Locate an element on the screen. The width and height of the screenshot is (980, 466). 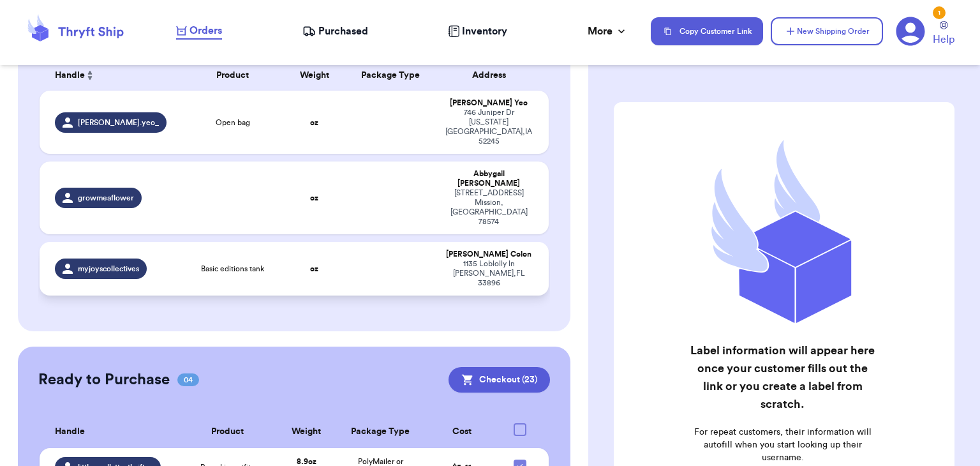
button: Copy Customer Link is located at coordinates (707, 32).